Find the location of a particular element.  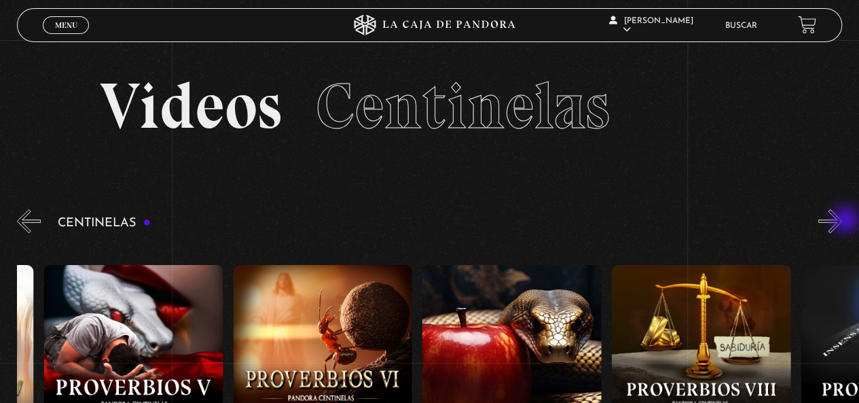

button: Next is located at coordinates (830, 221).